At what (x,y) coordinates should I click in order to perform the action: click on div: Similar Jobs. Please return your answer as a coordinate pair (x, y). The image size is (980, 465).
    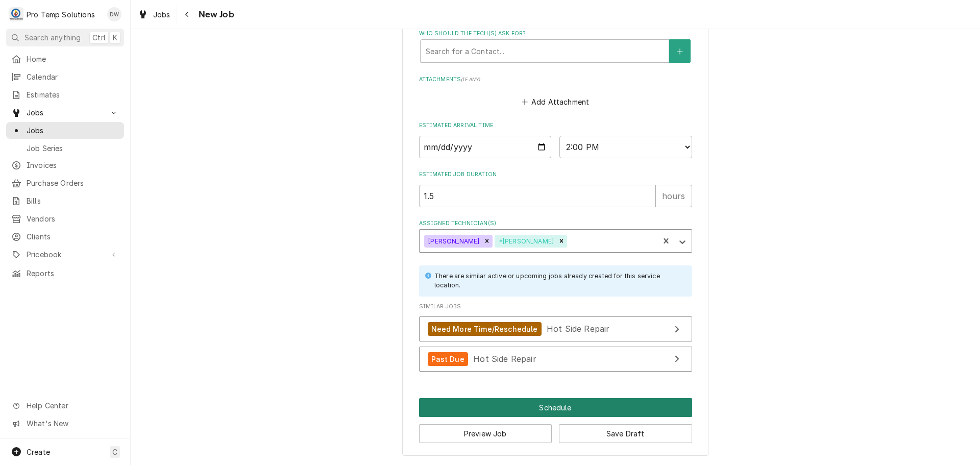
    Looking at the image, I should click on (556, 339).